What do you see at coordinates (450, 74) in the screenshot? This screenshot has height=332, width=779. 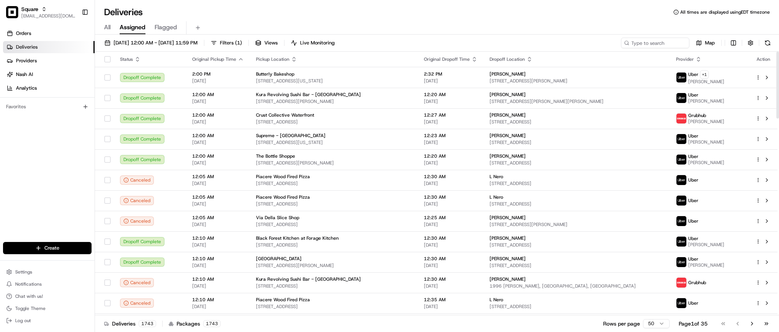 I see `span: 2:32 PM` at bounding box center [450, 74].